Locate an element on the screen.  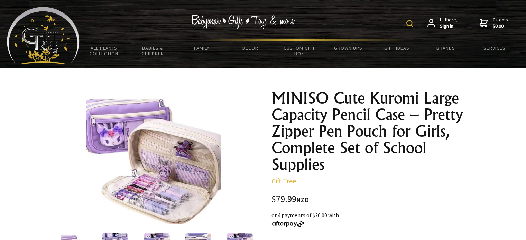
img: product search is located at coordinates (410, 24).